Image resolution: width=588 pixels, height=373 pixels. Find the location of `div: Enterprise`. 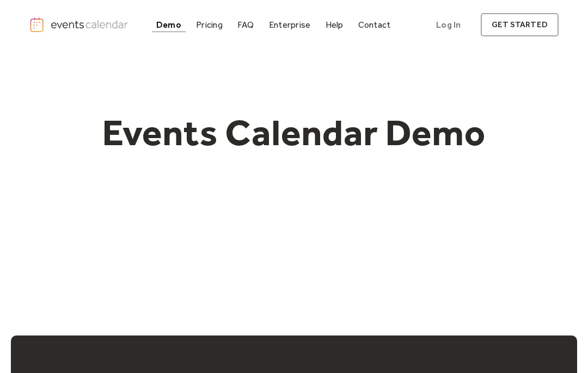

div: Enterprise is located at coordinates (289, 25).